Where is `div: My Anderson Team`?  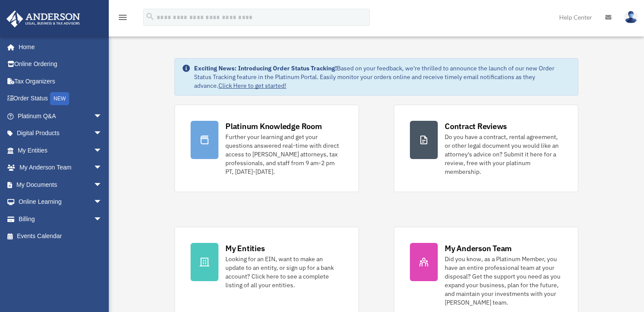
div: My Anderson Team is located at coordinates (478, 248).